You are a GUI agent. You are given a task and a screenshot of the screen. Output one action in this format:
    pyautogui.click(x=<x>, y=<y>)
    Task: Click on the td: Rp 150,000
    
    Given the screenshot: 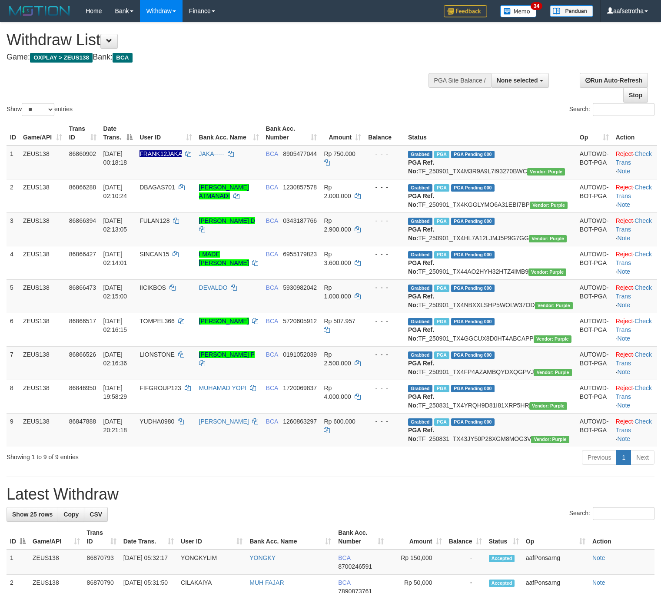 What is the action you would take?
    pyautogui.click(x=416, y=562)
    